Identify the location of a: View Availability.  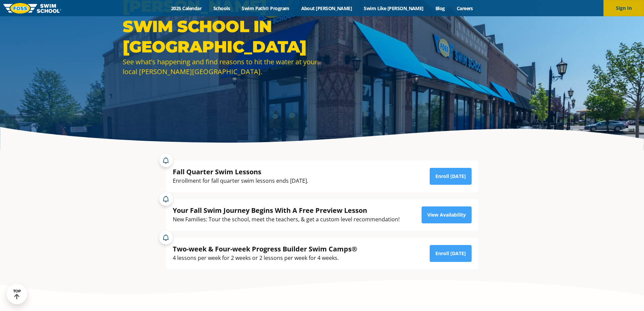
(446, 215).